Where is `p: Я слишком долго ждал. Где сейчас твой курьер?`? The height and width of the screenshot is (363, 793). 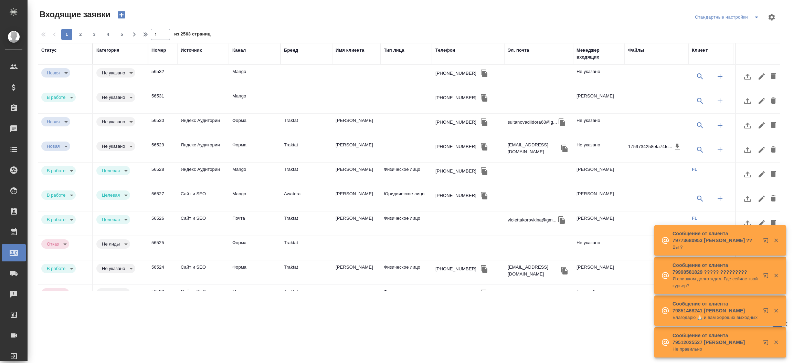
p: Я слишком долго ждал. Где сейчас твой курьер? is located at coordinates (715, 282).